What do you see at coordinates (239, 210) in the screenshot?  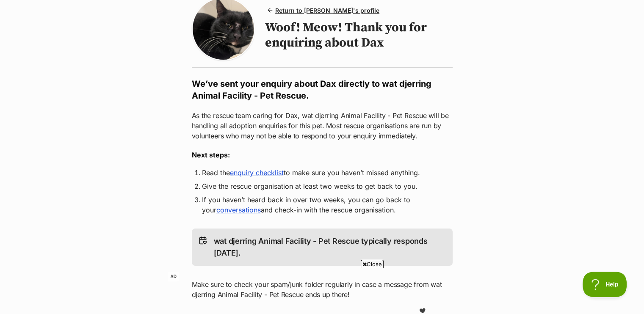 I see `a: conversations` at bounding box center [239, 210].